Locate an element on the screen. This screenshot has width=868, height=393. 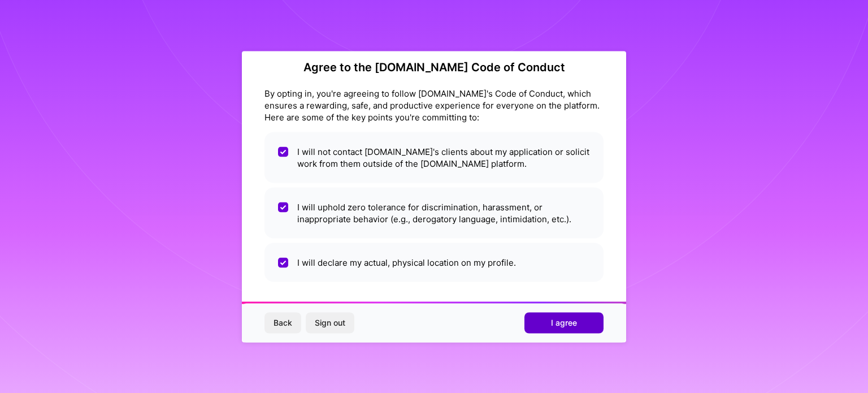
span: Sign out is located at coordinates (330, 323).